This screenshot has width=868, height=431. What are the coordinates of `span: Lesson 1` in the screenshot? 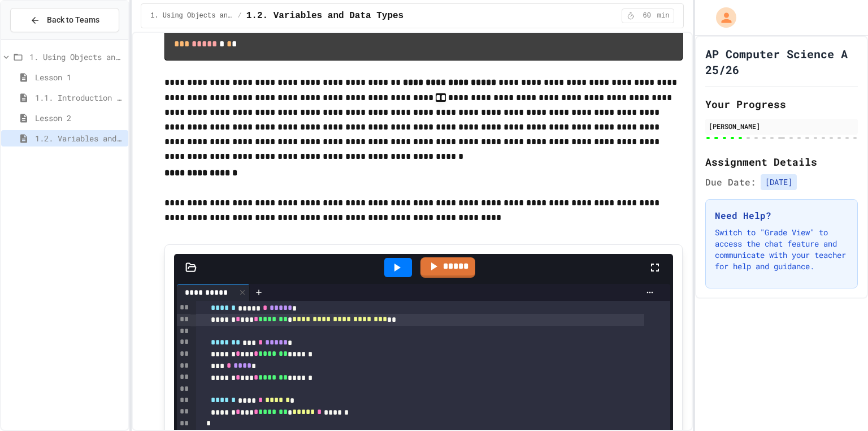 It's located at (79, 77).